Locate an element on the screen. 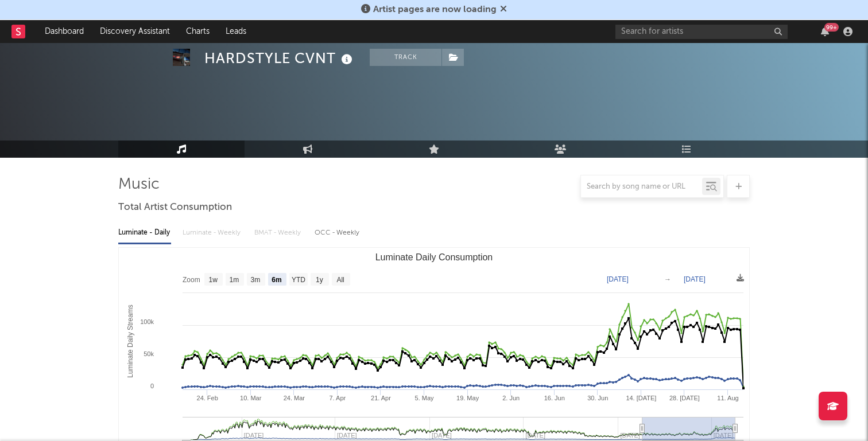 This screenshot has height=441, width=868. div: Luminate - Daily is located at coordinates (145, 233).